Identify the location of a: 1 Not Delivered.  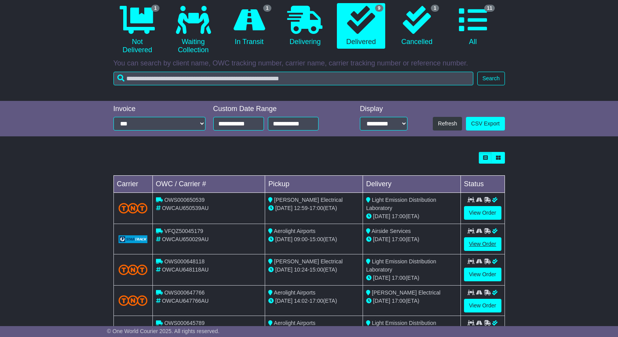
(137, 30).